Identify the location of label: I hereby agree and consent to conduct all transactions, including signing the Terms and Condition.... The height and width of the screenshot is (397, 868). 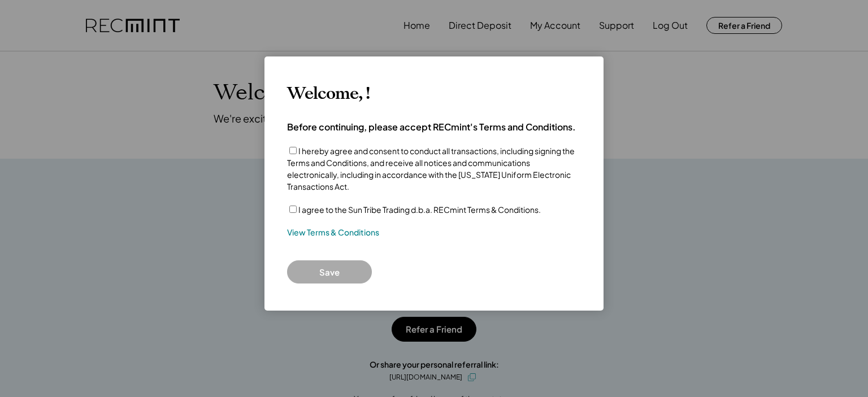
(430, 168).